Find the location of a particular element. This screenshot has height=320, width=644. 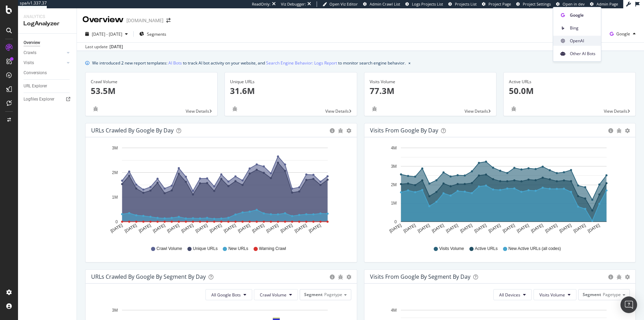

span: All Google Bots is located at coordinates (226, 295).